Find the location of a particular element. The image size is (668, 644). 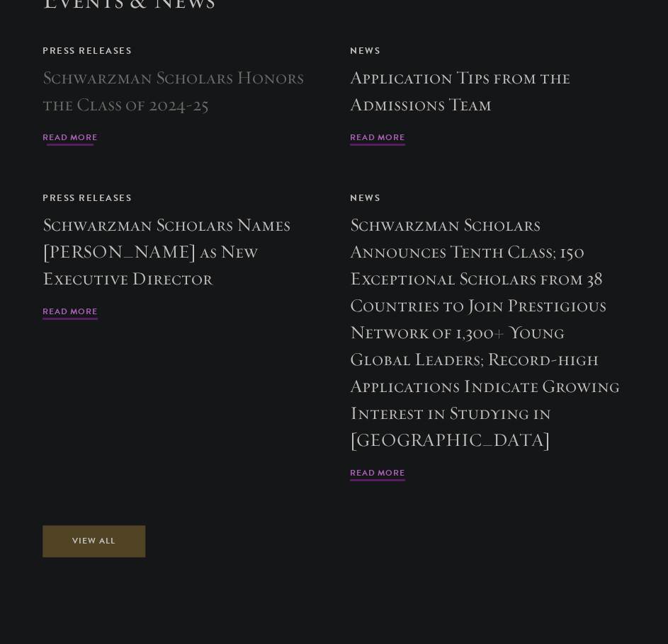

h3: Application Tips from the Admissions Team is located at coordinates (487, 92).